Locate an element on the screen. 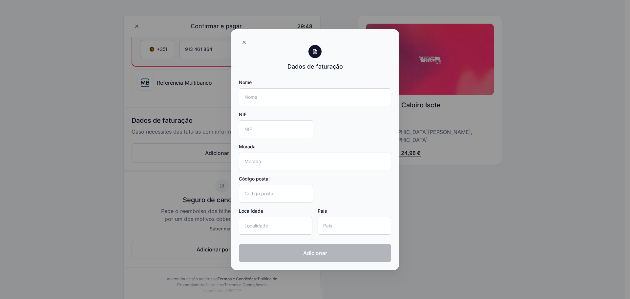 This screenshot has height=299, width=630. button: Adicionar is located at coordinates (315, 253).